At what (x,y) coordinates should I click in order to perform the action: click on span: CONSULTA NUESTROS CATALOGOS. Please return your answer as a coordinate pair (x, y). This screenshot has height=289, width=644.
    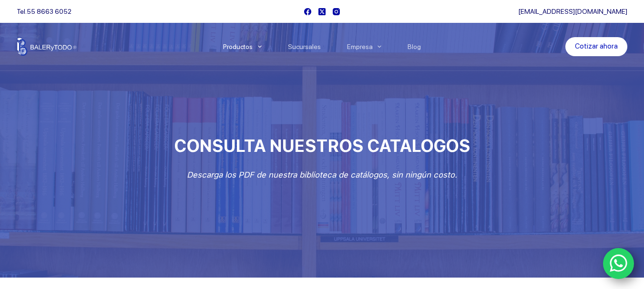
    Looking at the image, I should click on (322, 146).